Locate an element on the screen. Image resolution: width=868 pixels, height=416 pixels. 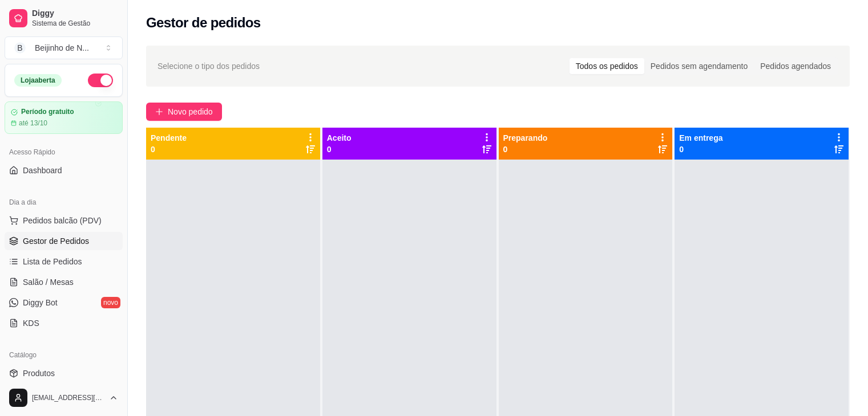
span: Selecione o tipo dos pedidos is located at coordinates (209, 66).